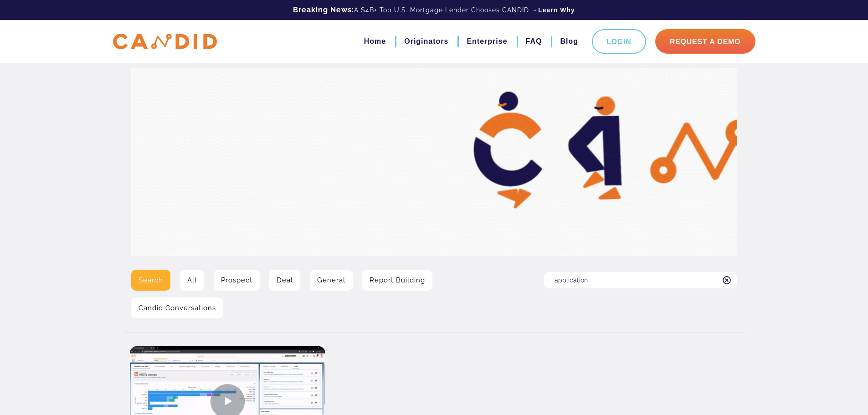 This screenshot has width=868, height=415. I want to click on b: Breaking News:, so click(323, 10).